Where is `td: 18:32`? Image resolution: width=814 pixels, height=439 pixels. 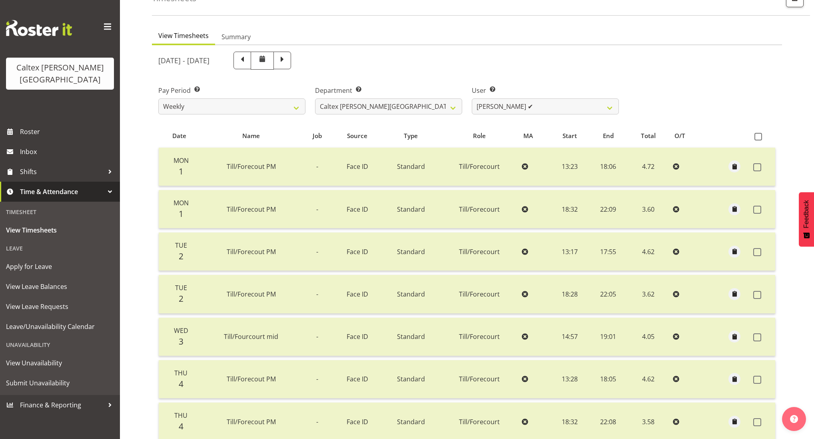 td: 18:32 is located at coordinates (570, 209).